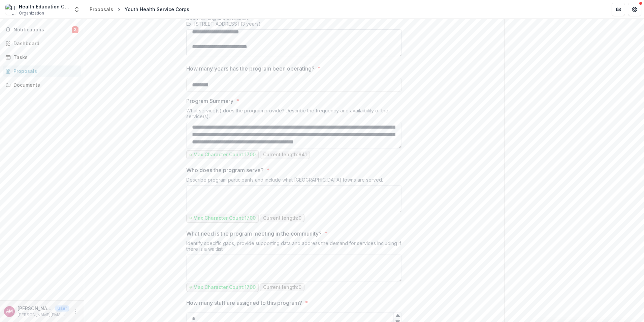 This screenshot has height=322, width=644. I want to click on div: Tasks, so click(45, 57).